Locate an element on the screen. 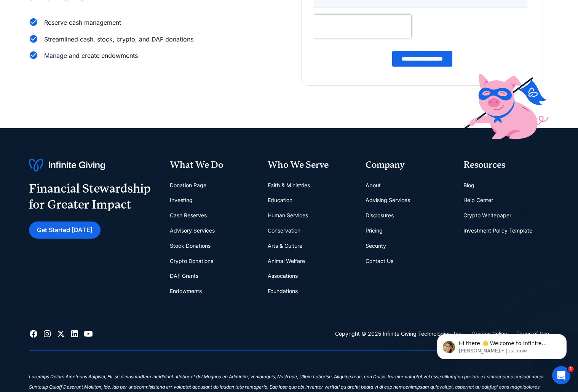 This screenshot has width=578, height=392. a: DAF Grants is located at coordinates (184, 276).